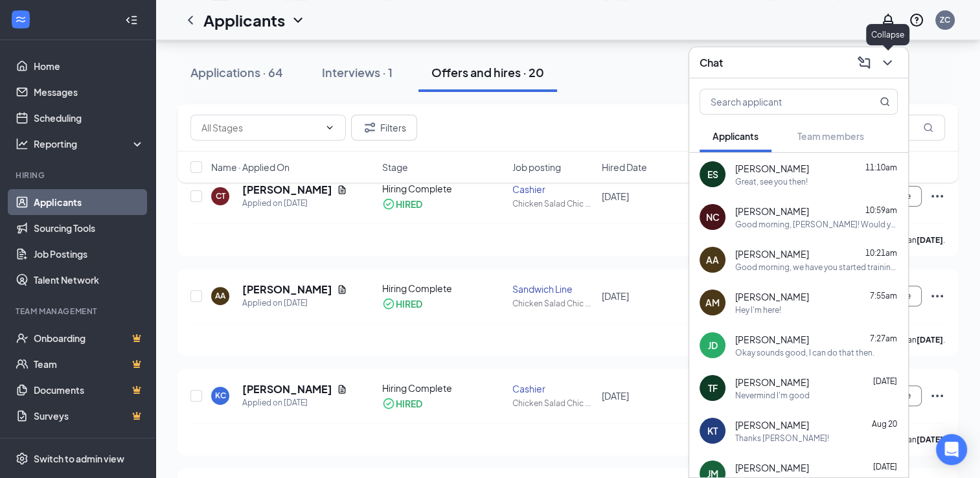 The width and height of the screenshot is (980, 478). What do you see at coordinates (553, 289) in the screenshot?
I see `div: Sandwich Line` at bounding box center [553, 289].